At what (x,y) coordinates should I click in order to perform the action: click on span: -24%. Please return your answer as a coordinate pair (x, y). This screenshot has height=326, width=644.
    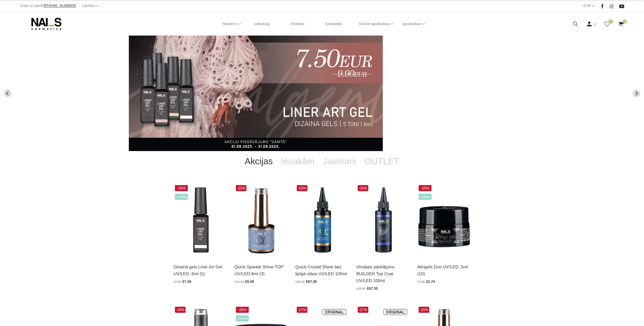
    Looking at the image, I should click on (181, 188).